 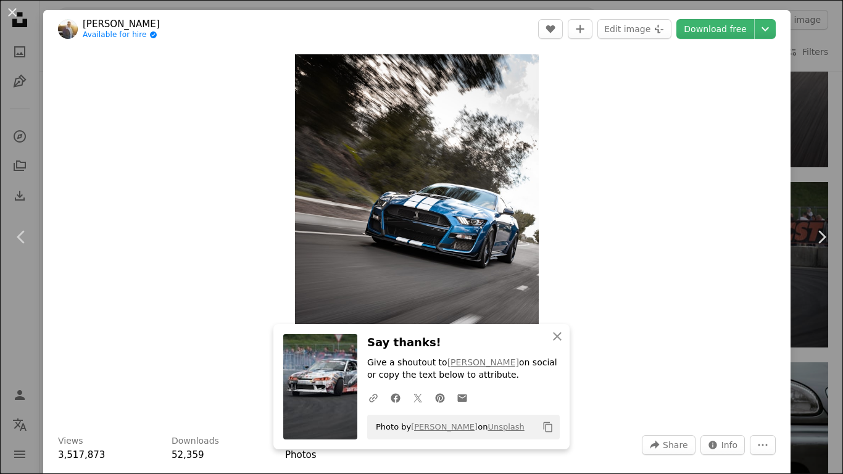 What do you see at coordinates (447, 427) in the screenshot?
I see `span: Photo by on` at bounding box center [447, 427].